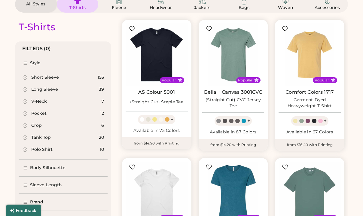  Describe the element at coordinates (310, 132) in the screenshot. I see `div: Available in 67 Colors` at that location.